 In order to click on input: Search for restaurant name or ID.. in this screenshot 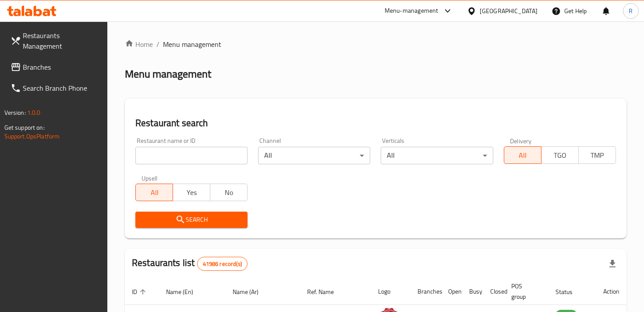, I will do `click(192, 155)`.